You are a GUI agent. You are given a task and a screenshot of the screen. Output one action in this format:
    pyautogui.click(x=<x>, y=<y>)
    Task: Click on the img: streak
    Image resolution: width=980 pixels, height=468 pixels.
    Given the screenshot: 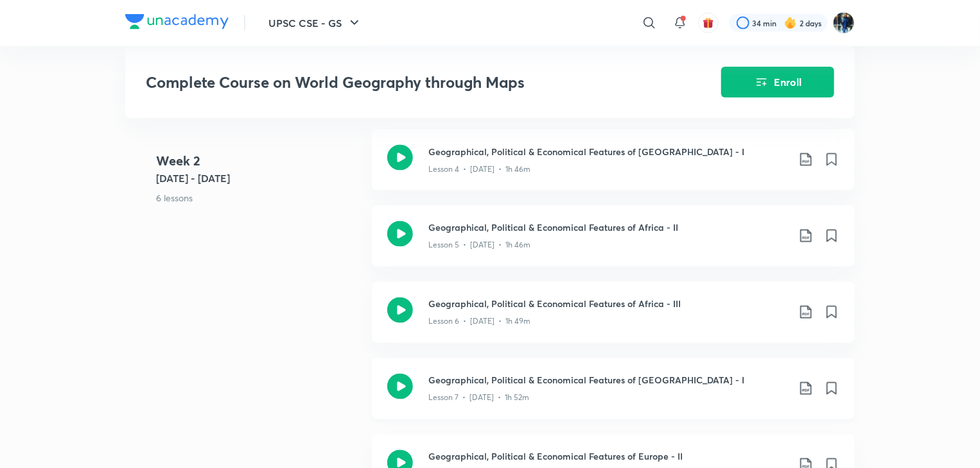 What is the action you would take?
    pyautogui.click(x=790, y=23)
    